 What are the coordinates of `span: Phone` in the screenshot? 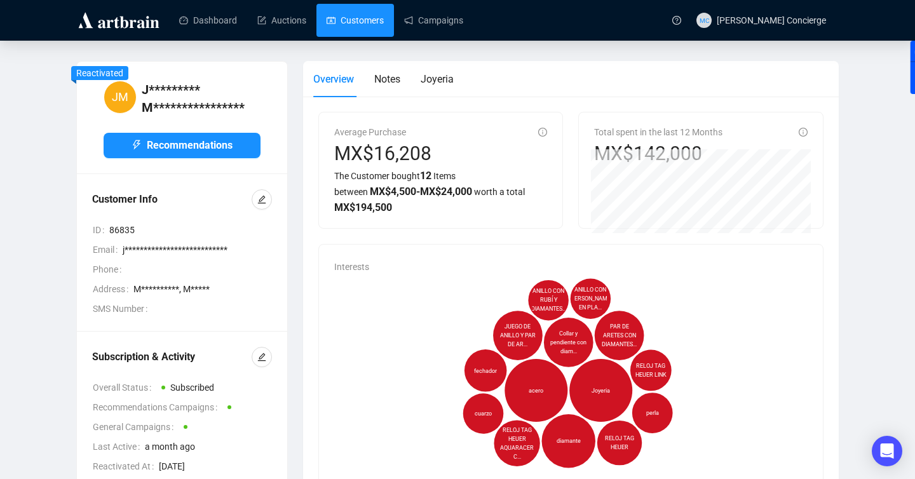 It's located at (109, 269).